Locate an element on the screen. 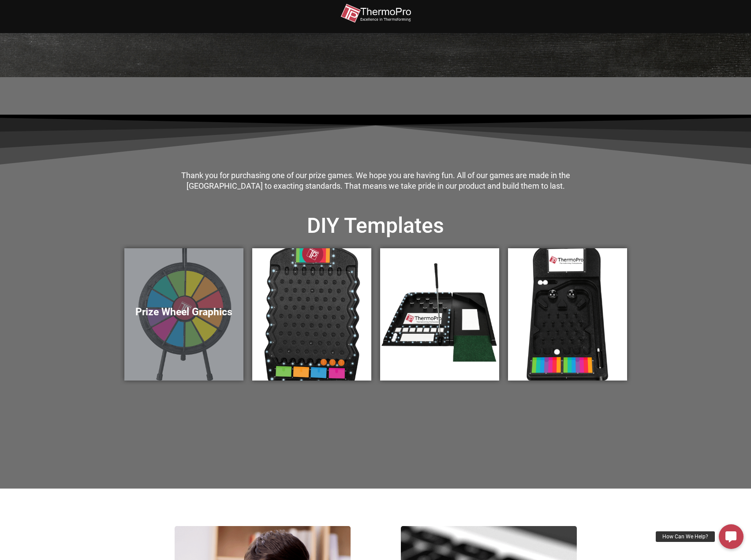  img: thermopro-logo-non-iso is located at coordinates (375, 13).